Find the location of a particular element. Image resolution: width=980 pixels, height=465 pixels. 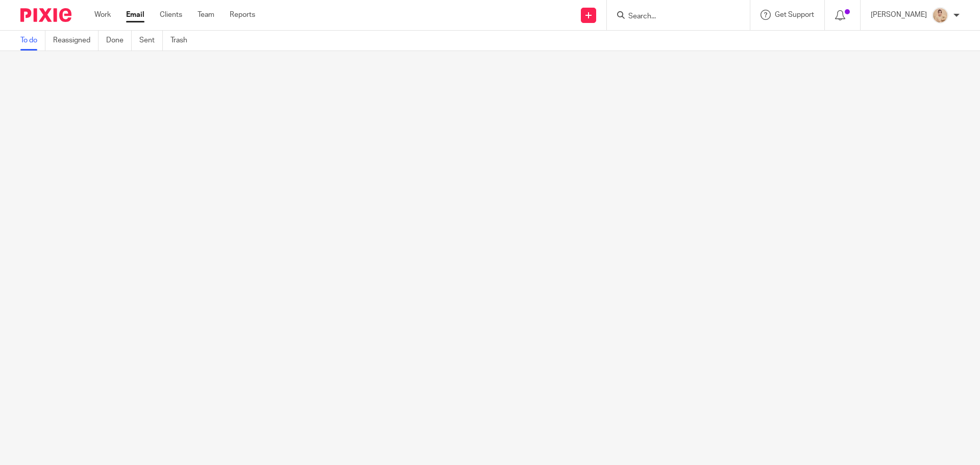

a: Clients is located at coordinates (171, 15).